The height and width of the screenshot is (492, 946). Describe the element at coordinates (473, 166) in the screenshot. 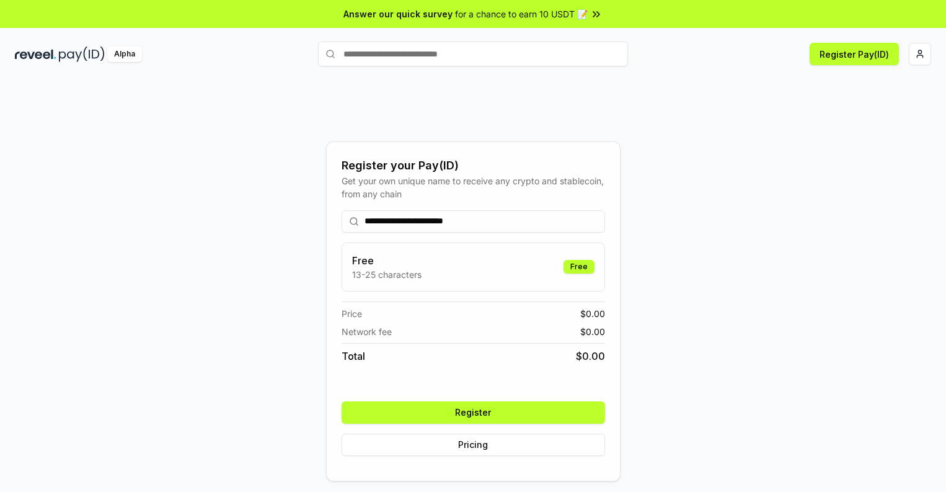

I see `div: Register your Pay(ID)` at that location.